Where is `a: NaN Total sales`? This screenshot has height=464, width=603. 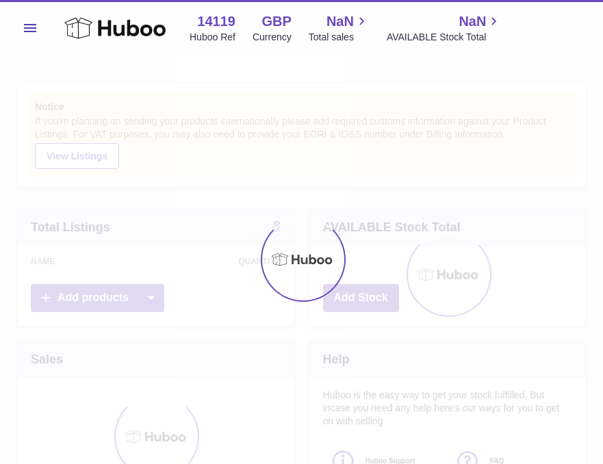
a: NaN Total sales is located at coordinates (339, 28).